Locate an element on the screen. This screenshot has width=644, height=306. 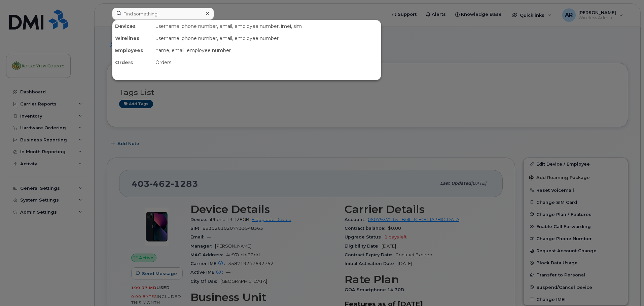
div: name, email, employee number is located at coordinates (266, 50).